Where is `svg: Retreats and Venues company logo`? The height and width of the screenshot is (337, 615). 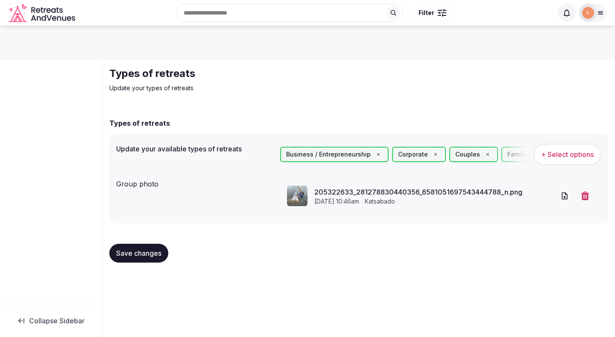
svg: Retreats and Venues company logo is located at coordinates (43, 13).